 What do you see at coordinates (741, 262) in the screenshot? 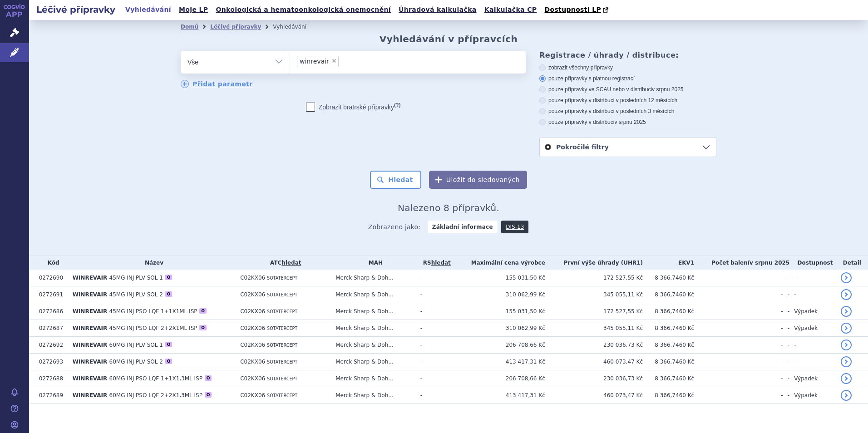
I see `th: Počet balení` at bounding box center [741, 262].